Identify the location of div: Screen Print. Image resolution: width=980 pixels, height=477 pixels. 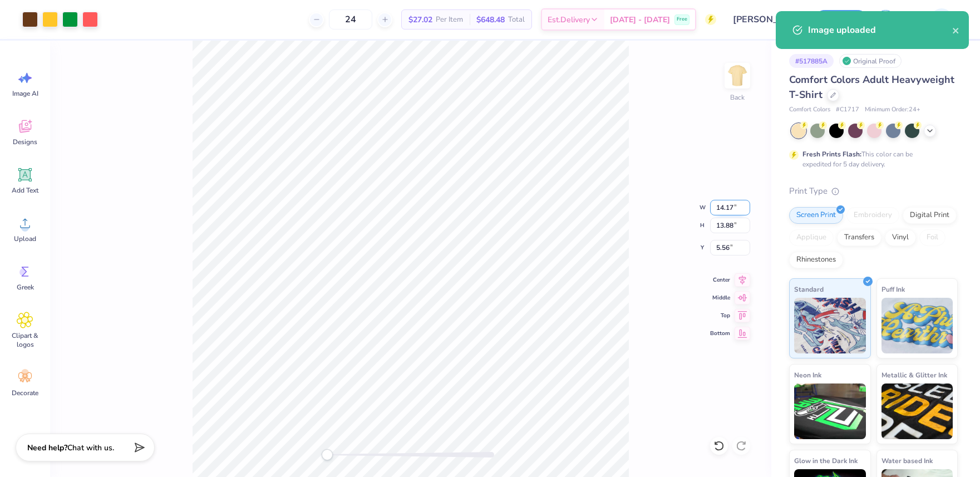
(816, 215).